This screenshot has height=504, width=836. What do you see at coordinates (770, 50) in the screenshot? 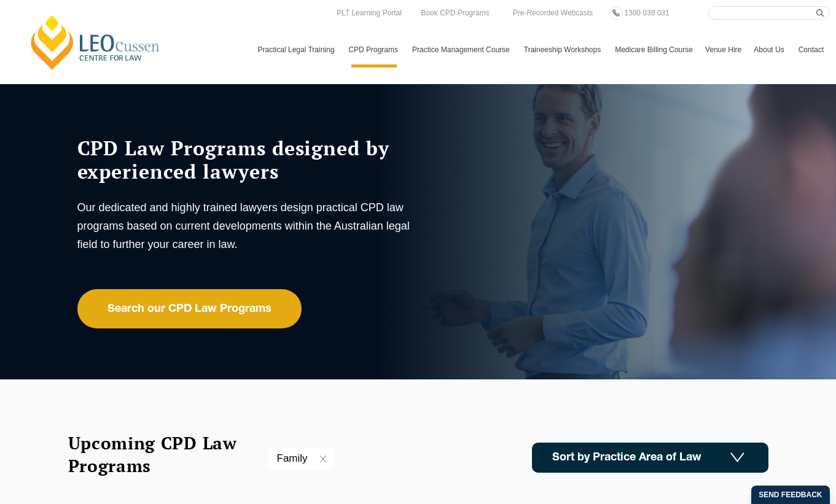
I see `a: About Us` at bounding box center [770, 50].